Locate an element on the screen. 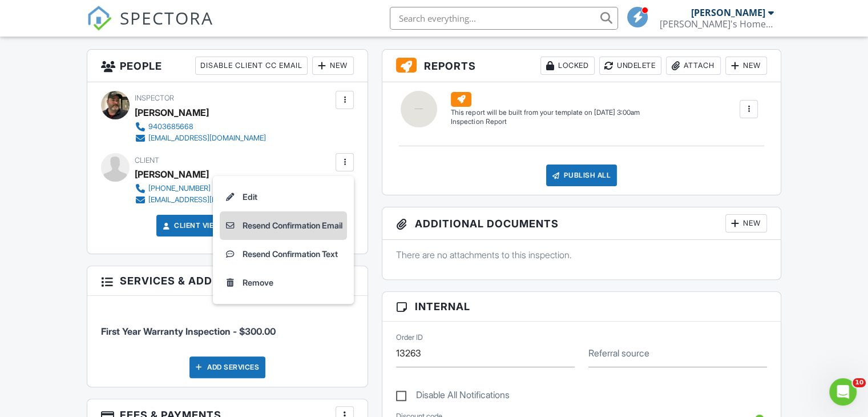 This screenshot has width=868, height=417. li: Edit is located at coordinates (283, 197).